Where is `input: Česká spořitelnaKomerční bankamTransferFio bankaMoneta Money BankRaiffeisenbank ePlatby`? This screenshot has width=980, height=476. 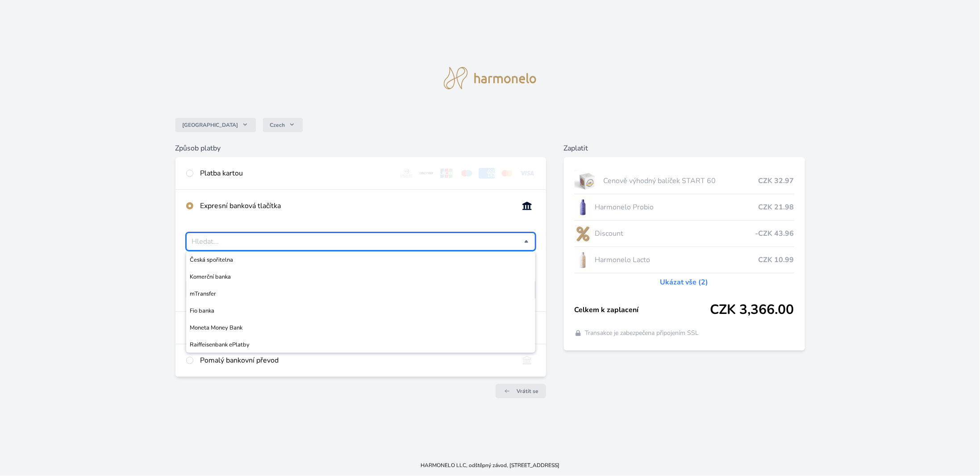
input: Česká spořitelnaKomerční bankamTransferFio bankaMoneta Money BankRaiffeisenbank ePlatby is located at coordinates (358, 242).